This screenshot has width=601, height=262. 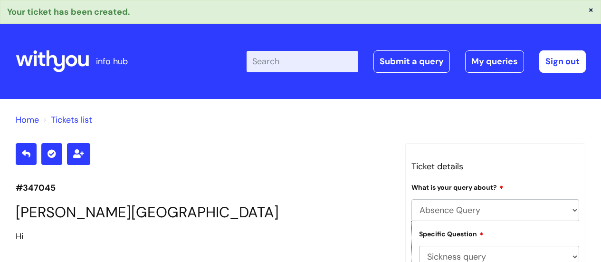 What do you see at coordinates (71, 120) in the screenshot?
I see `a: Tickets list` at bounding box center [71, 120].